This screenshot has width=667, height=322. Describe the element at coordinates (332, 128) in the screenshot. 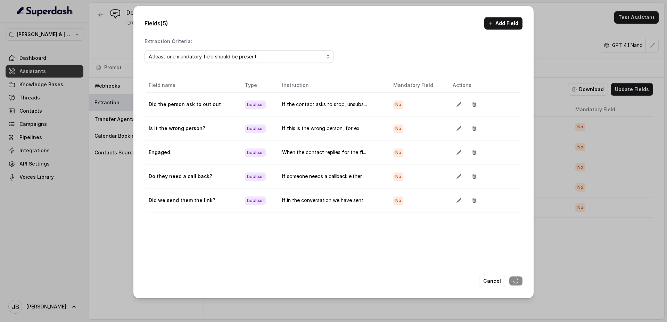

I see `td: If this is the wrong person, for ex...` at that location.